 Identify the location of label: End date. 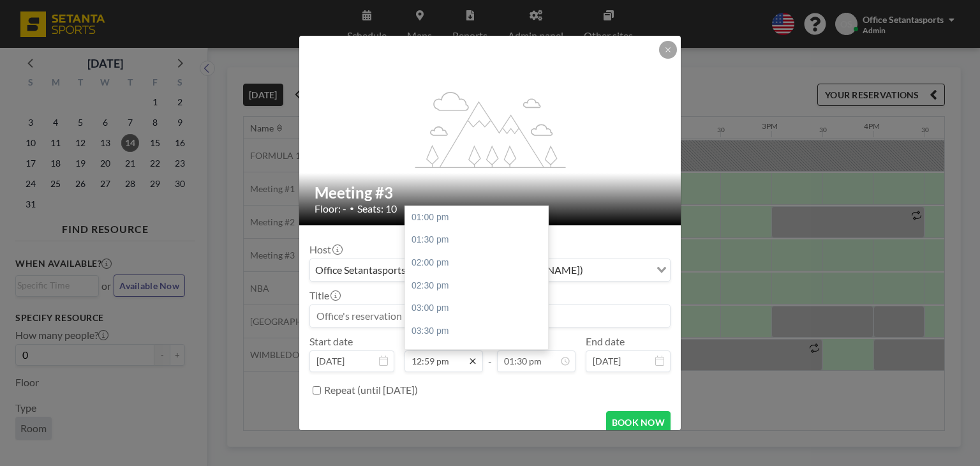
(605, 341).